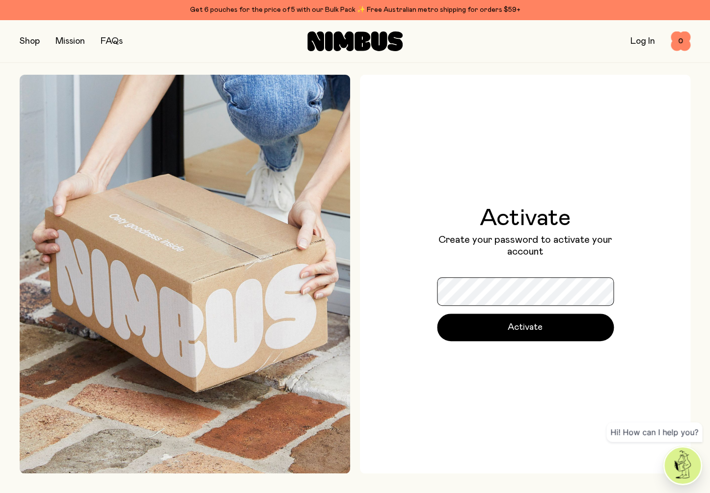  What do you see at coordinates (526, 246) in the screenshot?
I see `p: Create your password to activate your account` at bounding box center [526, 246].